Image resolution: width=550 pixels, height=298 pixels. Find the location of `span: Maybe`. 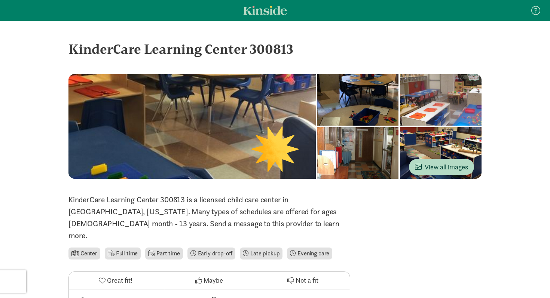

span: Maybe is located at coordinates (213, 280).